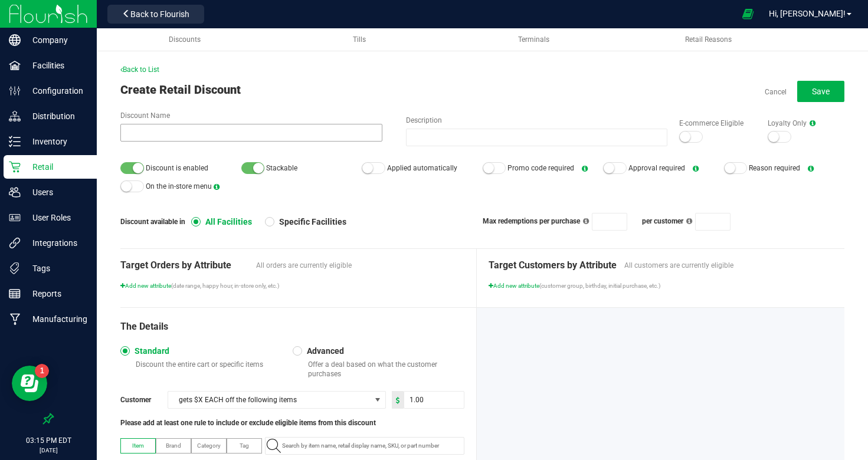 The image size is (868, 460). What do you see at coordinates (244, 446) in the screenshot?
I see `span: Tag` at bounding box center [244, 446].